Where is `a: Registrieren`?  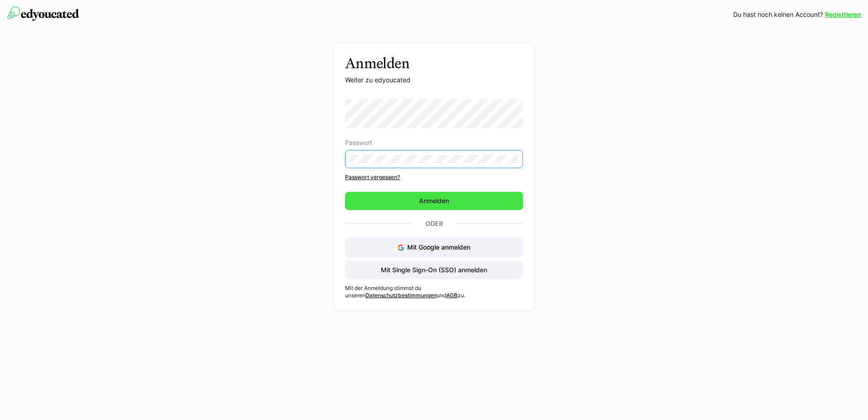 a: Registrieren is located at coordinates (843, 14).